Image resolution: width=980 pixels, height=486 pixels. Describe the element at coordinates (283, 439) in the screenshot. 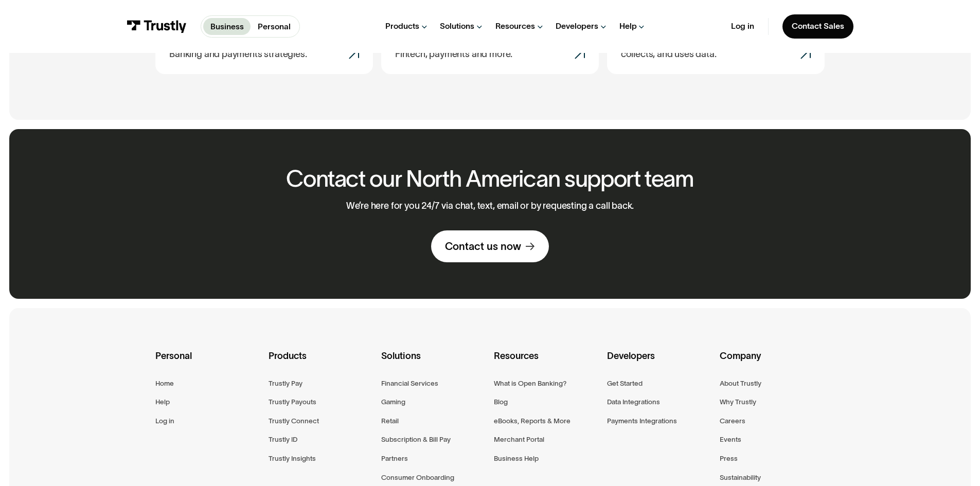

I see `a: Trustly ID` at that location.